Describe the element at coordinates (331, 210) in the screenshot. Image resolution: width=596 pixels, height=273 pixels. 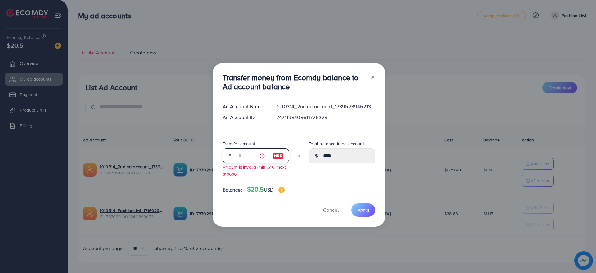
I see `span: Cancel` at that location.